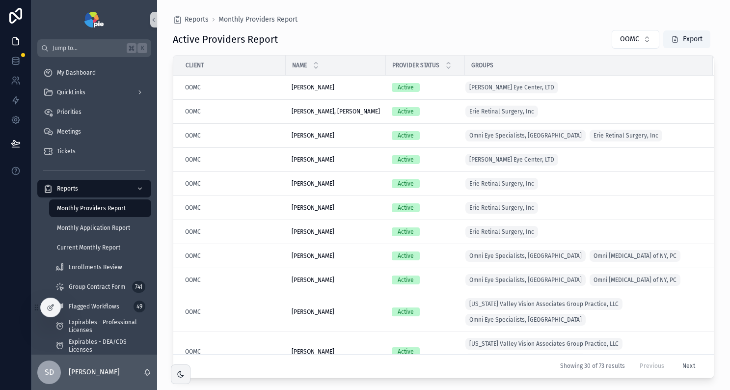  Describe the element at coordinates (105, 346) in the screenshot. I see `span: Expirables - DEA/CDS Licenses` at that location.